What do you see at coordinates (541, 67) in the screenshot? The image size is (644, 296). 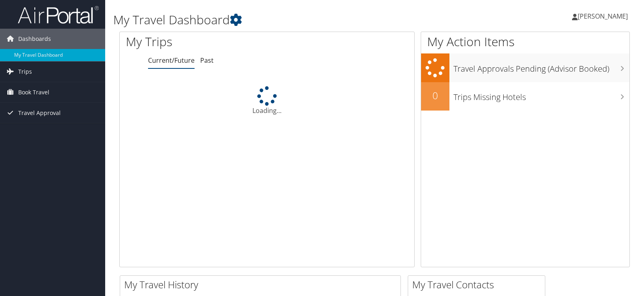 I see `h3: Travel Approvals Pending (Advisor Booked)` at bounding box center [541, 67].